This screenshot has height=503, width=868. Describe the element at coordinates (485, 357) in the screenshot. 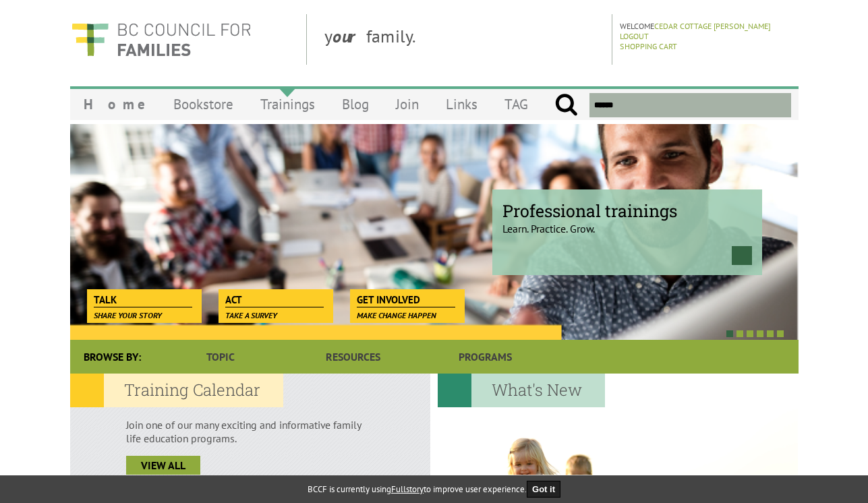

I see `a: Programs` at that location.